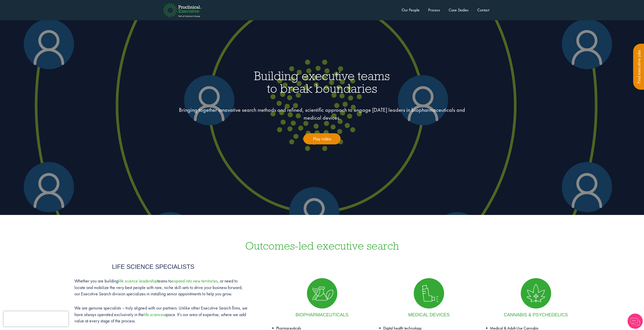 The height and width of the screenshot is (330, 644). I want to click on a: expand into new territories, so click(195, 281).